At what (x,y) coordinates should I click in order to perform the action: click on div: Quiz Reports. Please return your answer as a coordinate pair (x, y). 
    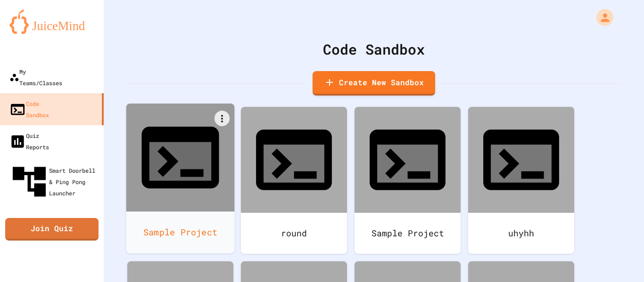
    Looking at the image, I should click on (29, 142).